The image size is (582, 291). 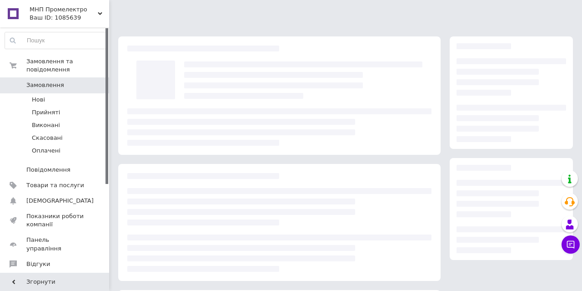 What do you see at coordinates (46, 125) in the screenshot?
I see `span: Виконані` at bounding box center [46, 125].